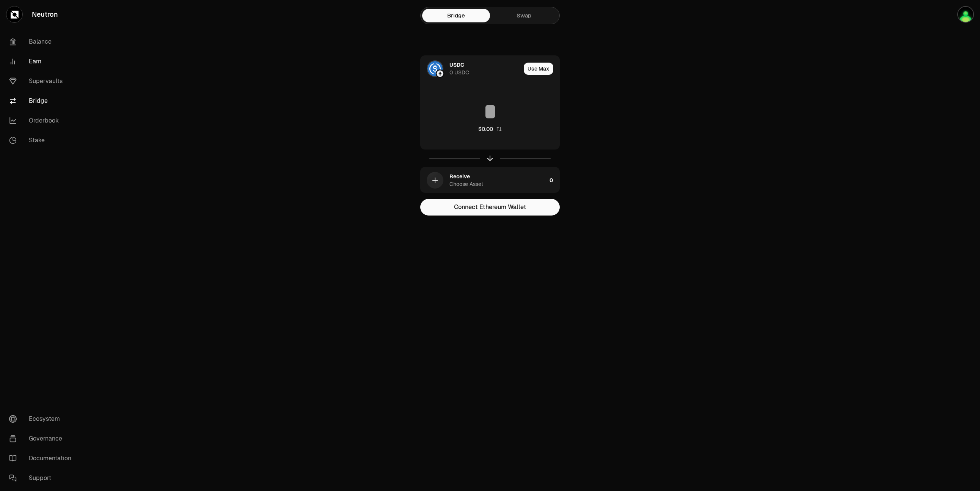  What do you see at coordinates (42, 121) in the screenshot?
I see `a: Orderbook` at bounding box center [42, 121].